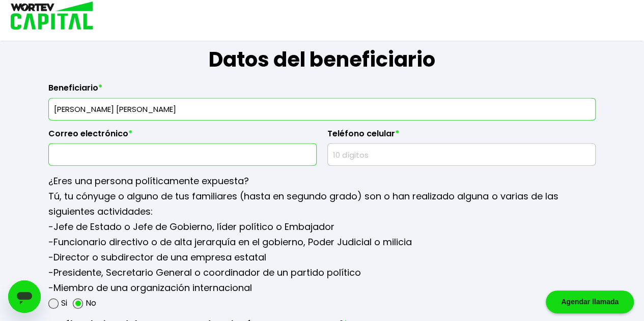  What do you see at coordinates (322, 181) in the screenshot?
I see `p: ¿Eres una persona políticamente expuesta?` at bounding box center [322, 181].